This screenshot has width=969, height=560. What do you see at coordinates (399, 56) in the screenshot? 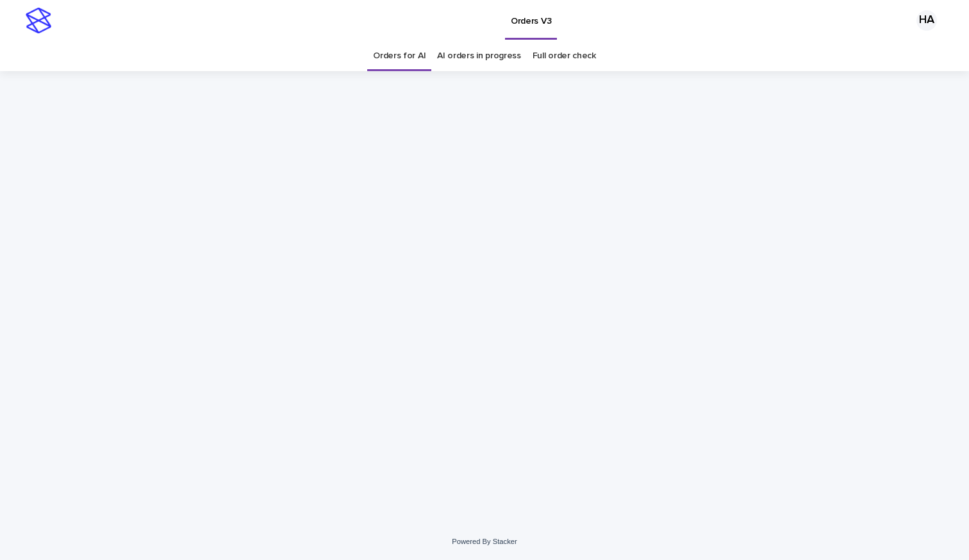
I see `a: Orders for AI` at bounding box center [399, 56].